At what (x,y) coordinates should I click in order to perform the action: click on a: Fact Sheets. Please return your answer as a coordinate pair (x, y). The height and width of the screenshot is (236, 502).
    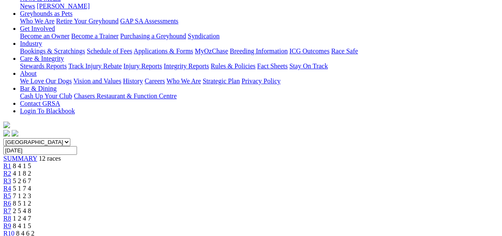
    Looking at the image, I should click on (272, 66).